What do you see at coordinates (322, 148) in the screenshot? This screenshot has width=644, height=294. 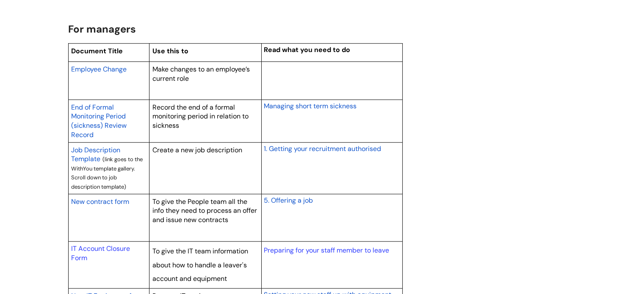 I see `span: 1. Getting your recruitment authorised` at bounding box center [322, 148].